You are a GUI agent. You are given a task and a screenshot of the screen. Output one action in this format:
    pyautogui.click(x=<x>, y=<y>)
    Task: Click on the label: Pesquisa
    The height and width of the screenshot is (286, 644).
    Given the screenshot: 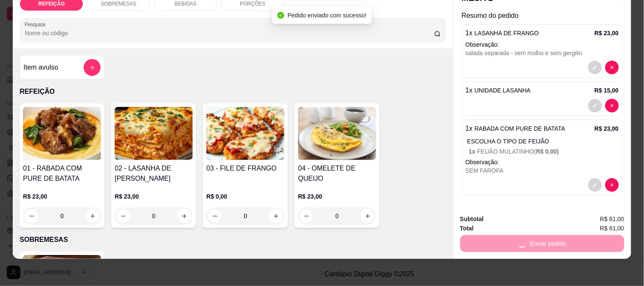 What is the action you would take?
    pyautogui.click(x=36, y=24)
    